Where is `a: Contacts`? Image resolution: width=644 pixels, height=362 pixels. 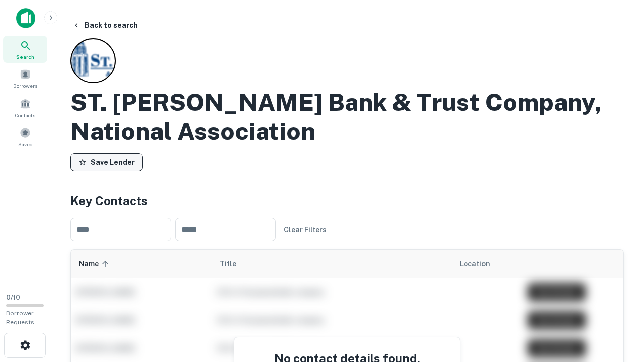
a: Contacts is located at coordinates (25, 107).